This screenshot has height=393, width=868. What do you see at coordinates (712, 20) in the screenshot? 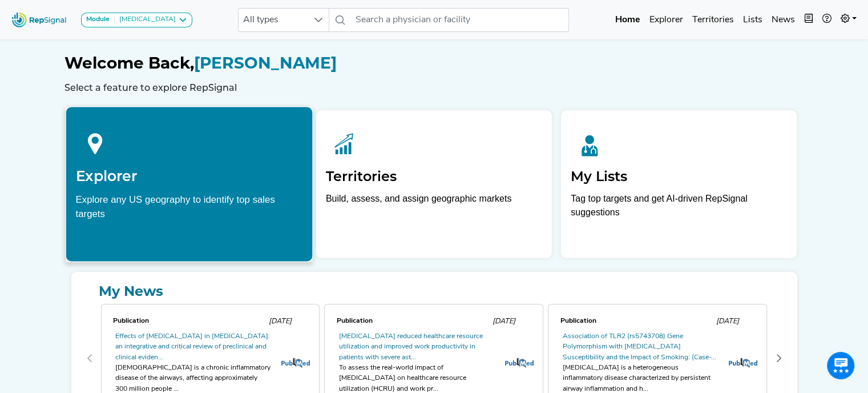
I see `a: Territories` at bounding box center [712, 20].